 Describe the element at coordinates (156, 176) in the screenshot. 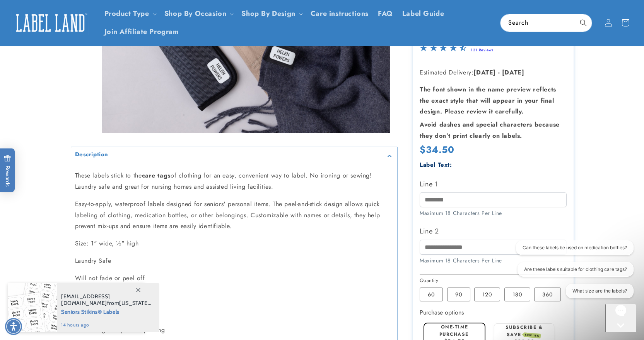

I see `strong: care tags` at that location.